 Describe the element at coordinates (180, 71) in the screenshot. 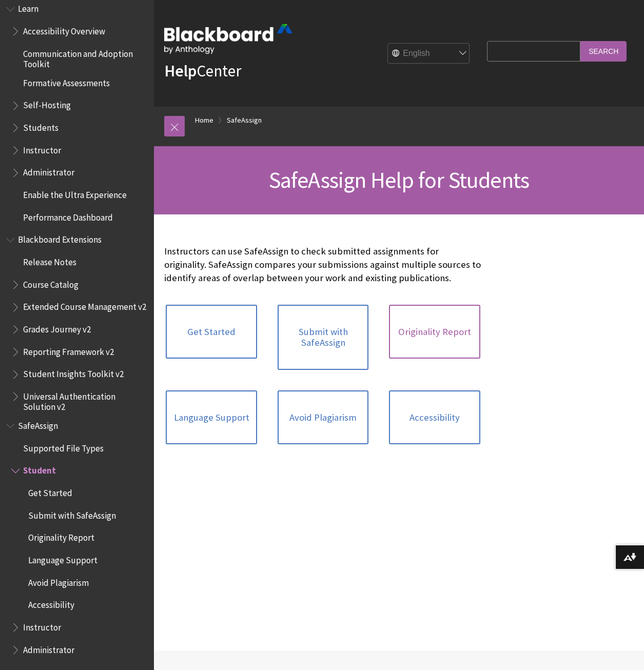

I see `strong: Help` at that location.